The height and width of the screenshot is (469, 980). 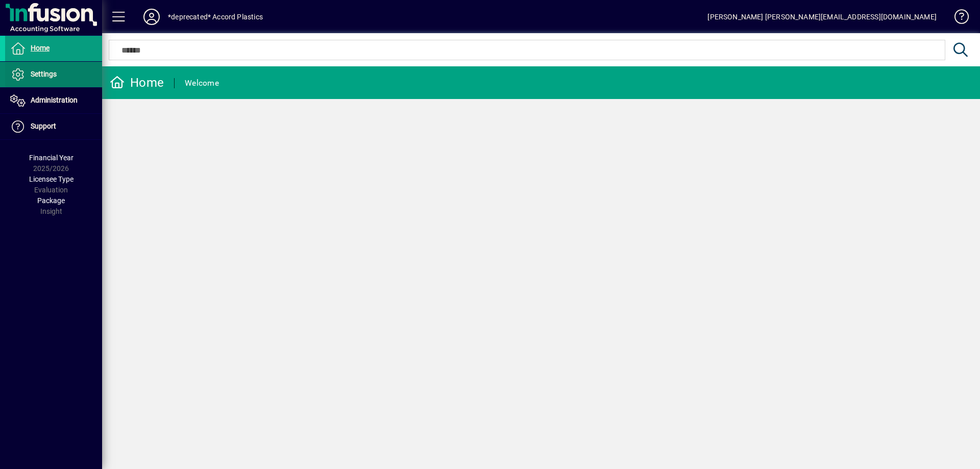 I want to click on span: Financial Year, so click(x=51, y=157).